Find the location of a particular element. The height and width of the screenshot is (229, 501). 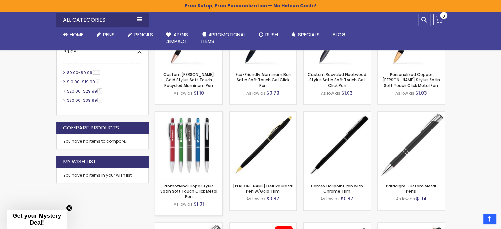

span: Get your Mystery Deal! is located at coordinates (37, 219).